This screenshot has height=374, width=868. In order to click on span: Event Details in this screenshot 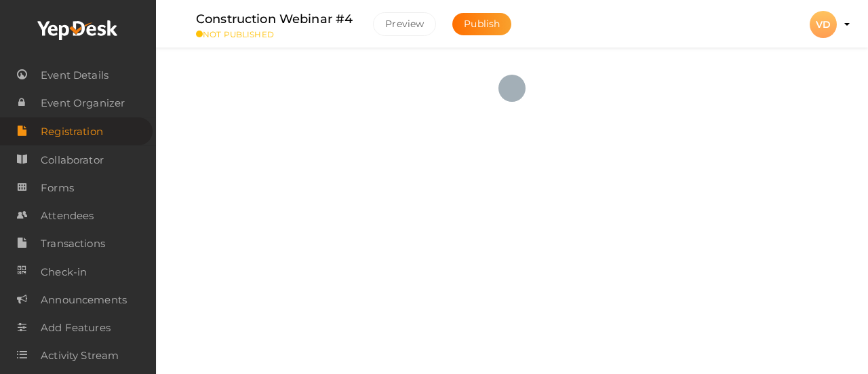, I will do `click(75, 76)`.